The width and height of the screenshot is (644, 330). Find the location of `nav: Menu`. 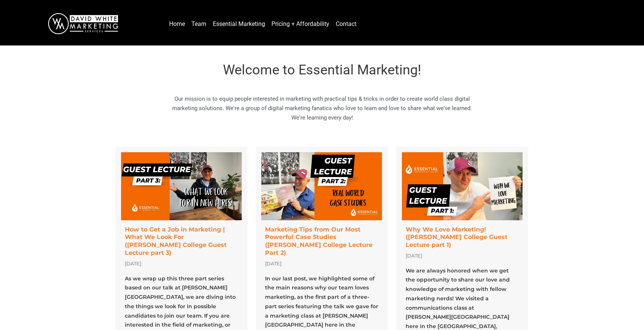

nav: Menu is located at coordinates (397, 24).